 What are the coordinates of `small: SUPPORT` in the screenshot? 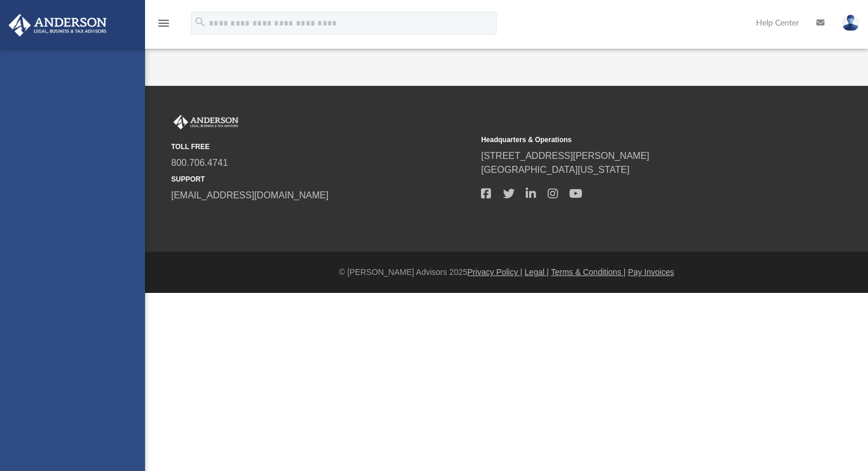 It's located at (322, 180).